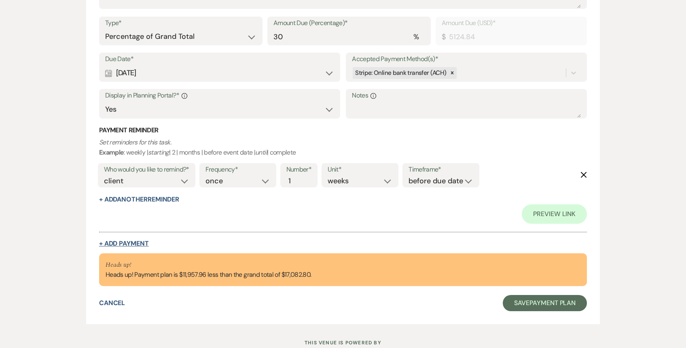  Describe the element at coordinates (544, 303) in the screenshot. I see `button: SavePayment Plan` at that location.